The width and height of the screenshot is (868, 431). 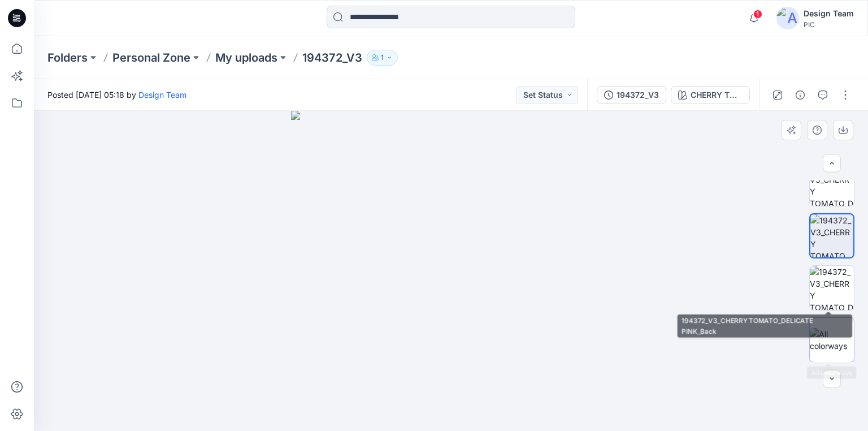 I want to click on p: My uploads, so click(x=247, y=57).